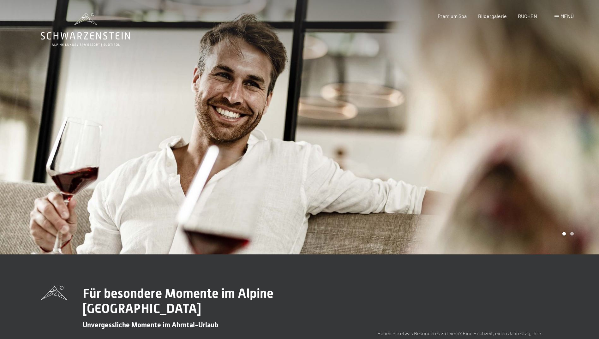  What do you see at coordinates (571, 234) in the screenshot?
I see `div: Carousel Page 2` at bounding box center [571, 234].